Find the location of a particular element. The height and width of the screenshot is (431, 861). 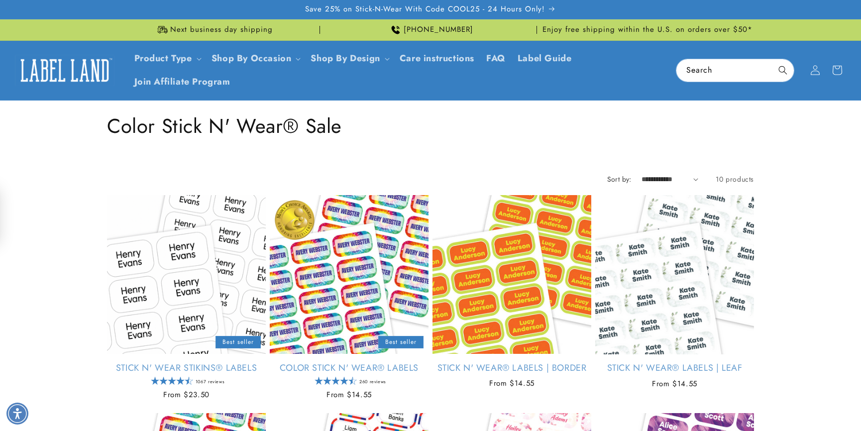

span: 10 products is located at coordinates (735, 179).